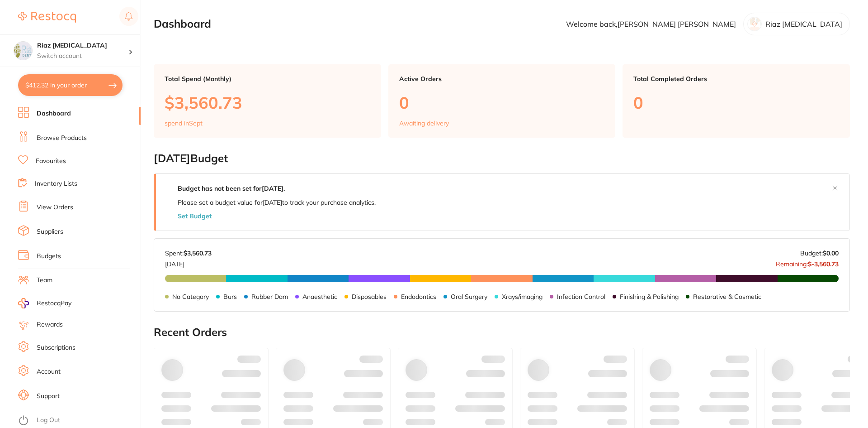  What do you see at coordinates (267, 79) in the screenshot?
I see `p: Total Spend (Monthly)` at bounding box center [267, 79].